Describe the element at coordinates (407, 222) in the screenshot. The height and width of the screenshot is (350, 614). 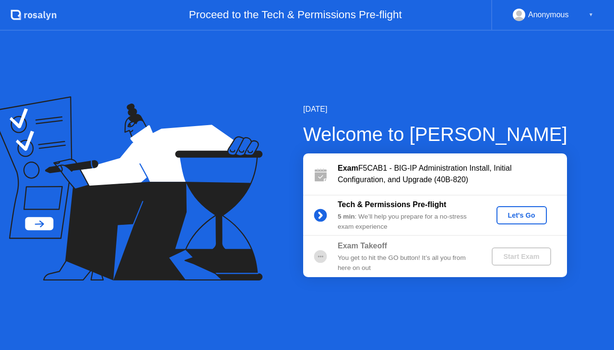
I see `div: : We’ll help you prepare for a no-stress exam experience` at that location.